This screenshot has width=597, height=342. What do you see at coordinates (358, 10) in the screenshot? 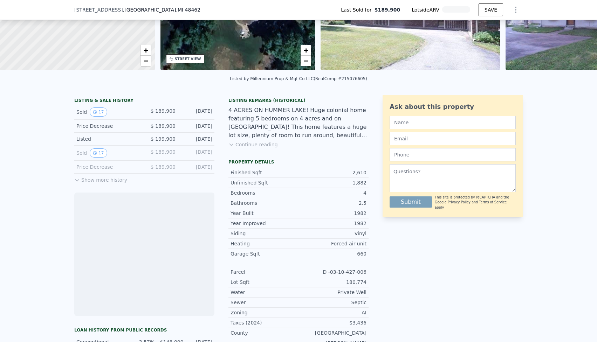
I see `span: Last Sold for` at bounding box center [358, 10].